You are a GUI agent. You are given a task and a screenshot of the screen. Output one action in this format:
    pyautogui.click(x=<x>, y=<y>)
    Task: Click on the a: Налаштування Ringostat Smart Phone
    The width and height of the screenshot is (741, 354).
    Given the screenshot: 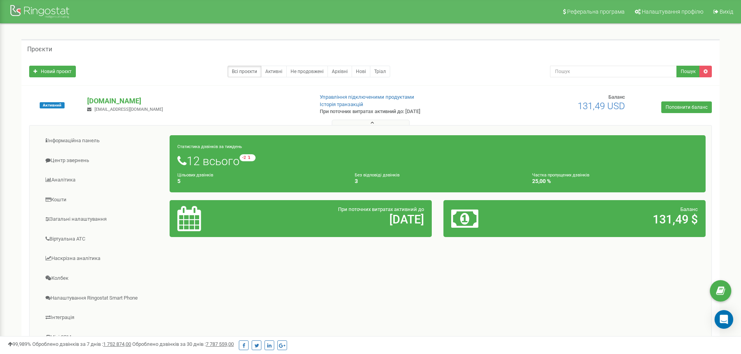 What is the action you would take?
    pyautogui.click(x=103, y=298)
    